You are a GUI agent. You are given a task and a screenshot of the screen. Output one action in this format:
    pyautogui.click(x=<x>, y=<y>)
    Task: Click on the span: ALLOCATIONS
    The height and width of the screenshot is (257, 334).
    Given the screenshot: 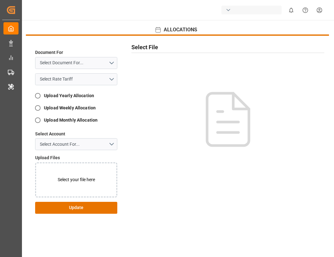 What is the action you would take?
    pyautogui.click(x=180, y=30)
    